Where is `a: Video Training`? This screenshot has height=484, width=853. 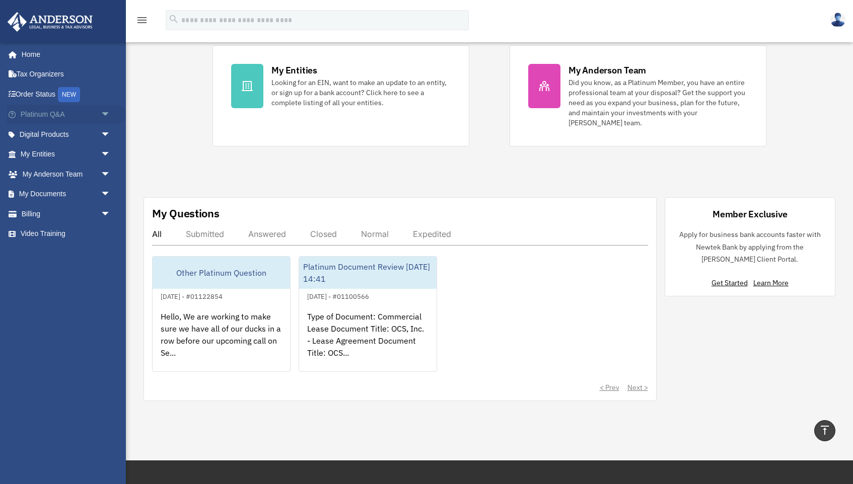
a: Video Training is located at coordinates (66, 234).